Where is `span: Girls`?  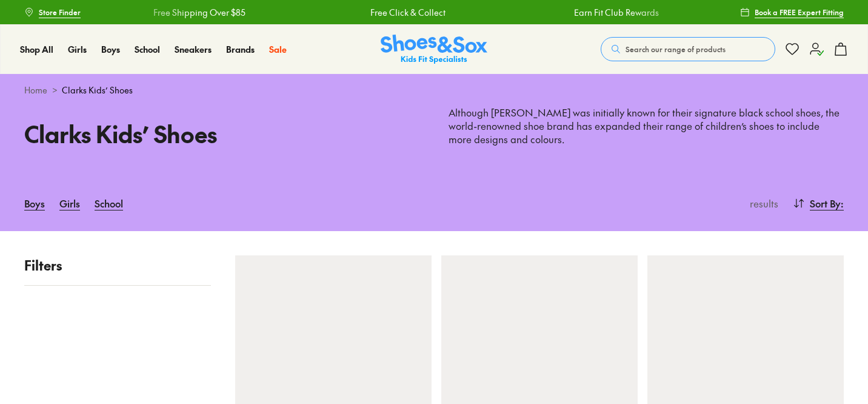 span: Girls is located at coordinates (77, 49).